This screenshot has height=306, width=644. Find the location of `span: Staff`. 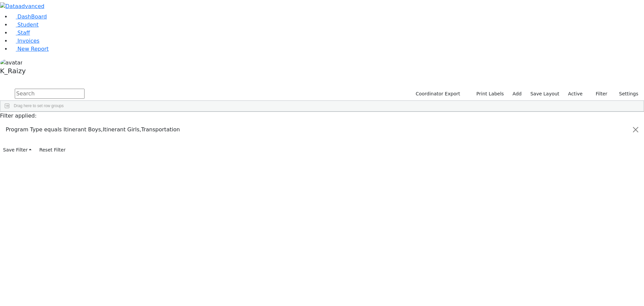

span: Staff is located at coordinates (24, 32).